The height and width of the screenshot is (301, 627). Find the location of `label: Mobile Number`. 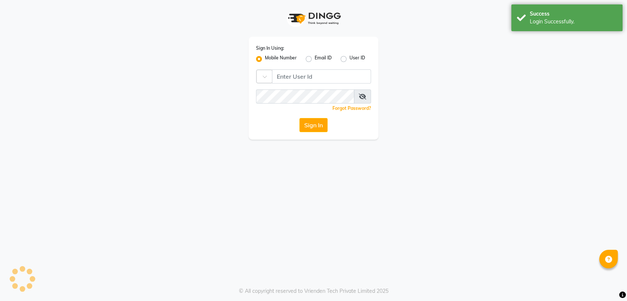

label: Mobile Number is located at coordinates (281, 59).